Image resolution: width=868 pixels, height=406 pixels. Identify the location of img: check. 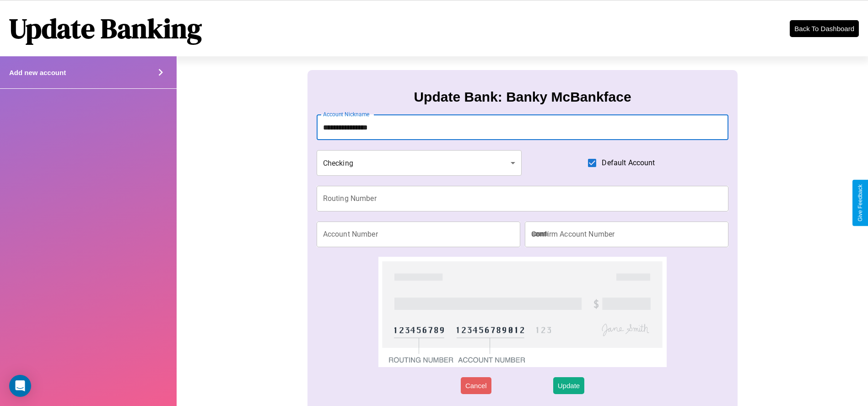
(523, 312).